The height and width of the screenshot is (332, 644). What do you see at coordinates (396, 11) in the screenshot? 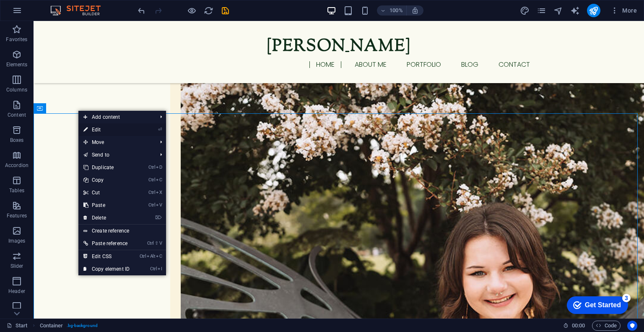
I see `h6: 100%` at bounding box center [396, 11].